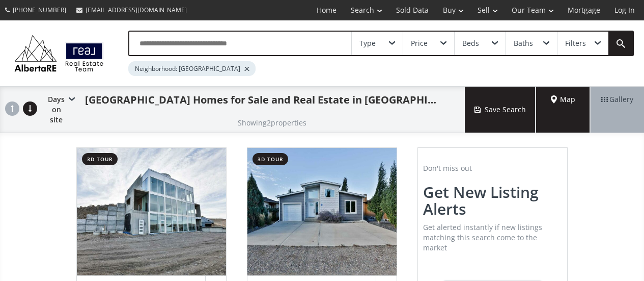  Describe the element at coordinates (57, 109) in the screenshot. I see `div: Days on site` at that location.